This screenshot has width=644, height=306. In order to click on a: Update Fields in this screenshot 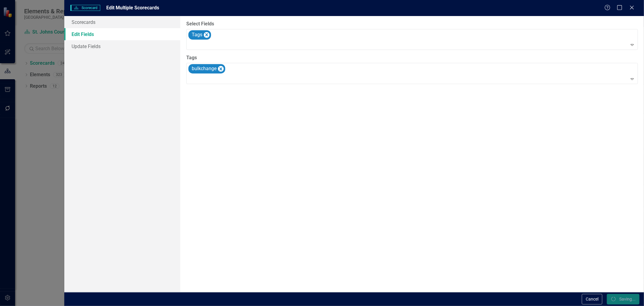, I will do `click(122, 46)`.